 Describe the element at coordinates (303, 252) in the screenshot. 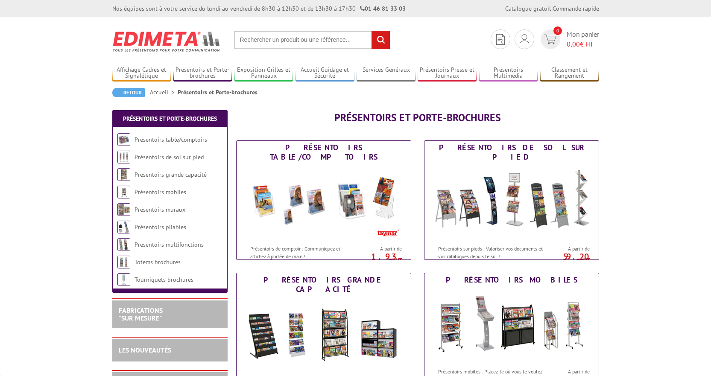

I see `p: Présentoirs de comptoir : Communiquez et affichez à portée de main !` at that location.